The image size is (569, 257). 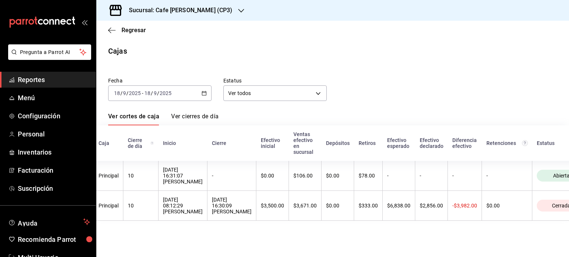 I want to click on a: Ver cierres de día, so click(x=195, y=119).